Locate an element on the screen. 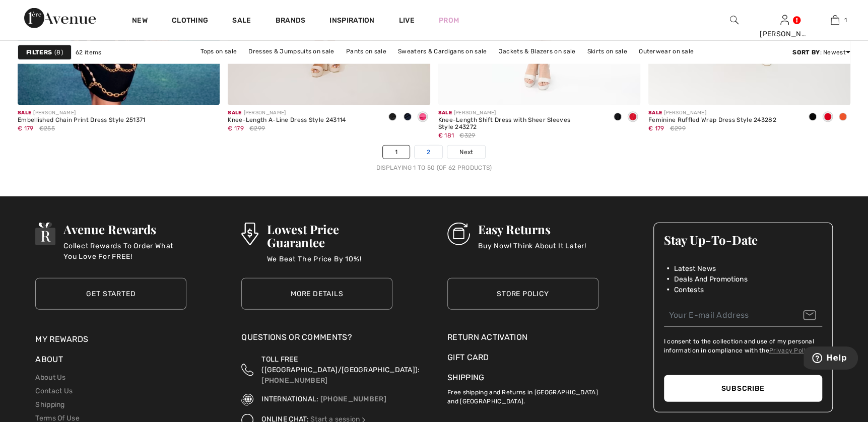 The image size is (868, 422). h3: Avenue Rewards is located at coordinates (125, 229).